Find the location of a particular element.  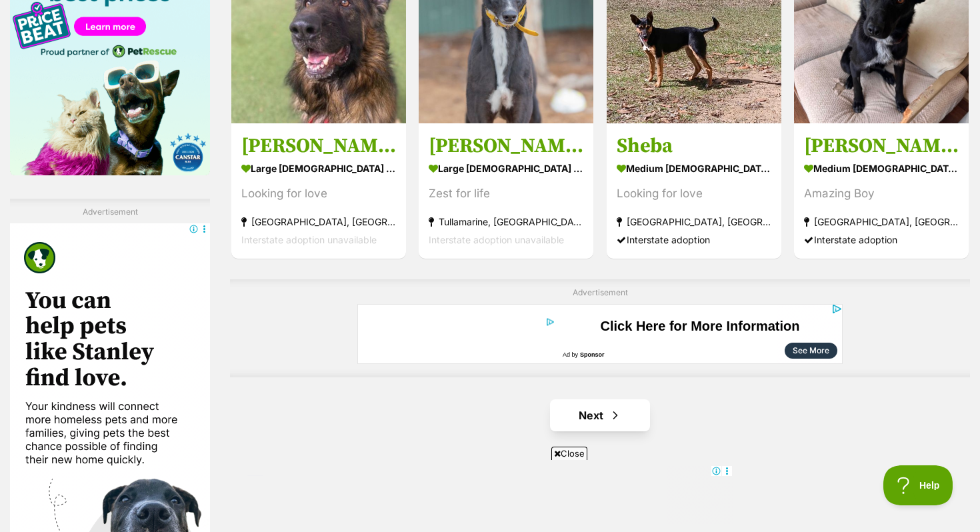

div: Amazing Boy is located at coordinates (882, 192).